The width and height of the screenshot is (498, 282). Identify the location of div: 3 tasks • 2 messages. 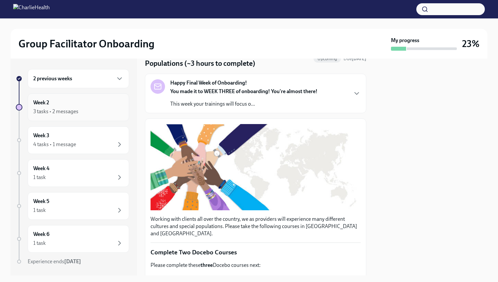
(56, 112).